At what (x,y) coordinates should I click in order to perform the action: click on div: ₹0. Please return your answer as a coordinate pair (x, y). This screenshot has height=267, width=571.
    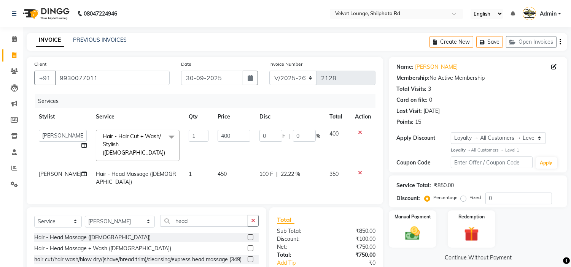
    Looking at the image, I should click on (358, 263).